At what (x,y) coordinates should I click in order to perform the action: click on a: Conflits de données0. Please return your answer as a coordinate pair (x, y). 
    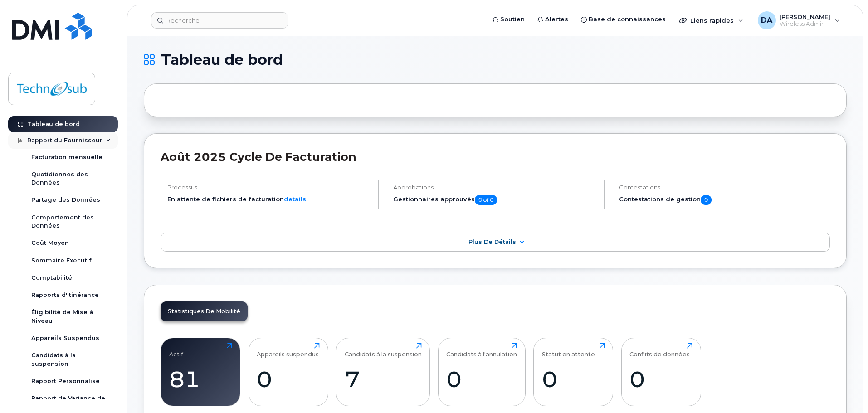
    Looking at the image, I should click on (661, 372).